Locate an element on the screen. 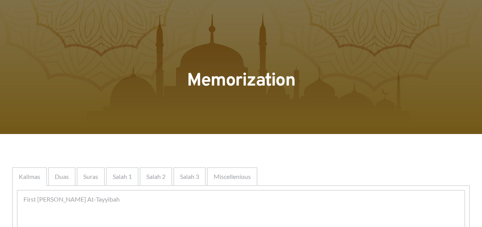 Image resolution: width=482 pixels, height=227 pixels. span: Miscellenious is located at coordinates (232, 177).